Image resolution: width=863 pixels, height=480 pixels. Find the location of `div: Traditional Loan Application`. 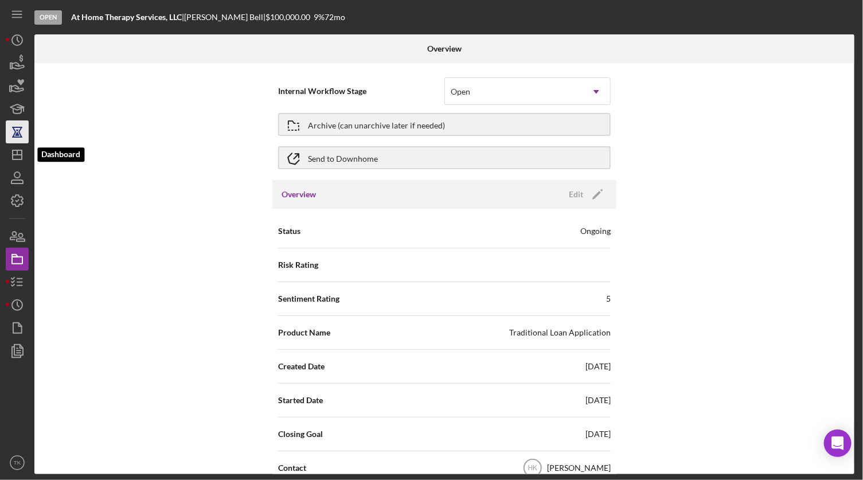

div: Traditional Loan Application is located at coordinates (559, 332).